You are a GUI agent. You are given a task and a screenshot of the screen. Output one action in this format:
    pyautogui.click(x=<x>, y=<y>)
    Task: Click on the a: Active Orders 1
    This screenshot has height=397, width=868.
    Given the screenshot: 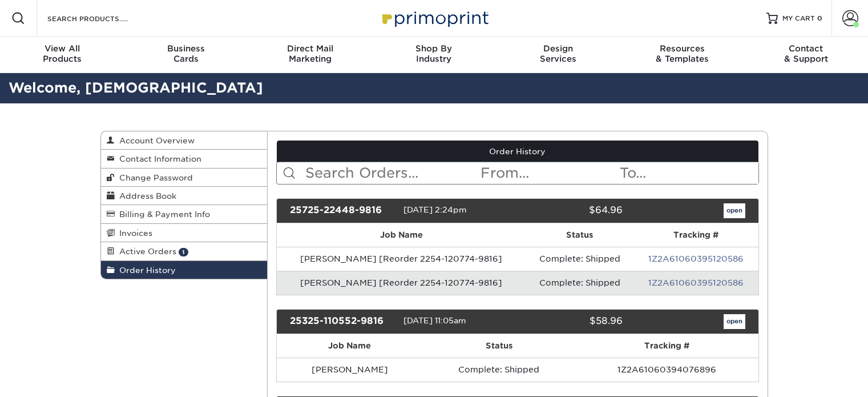 What is the action you would take?
    pyautogui.click(x=184, y=252)
    